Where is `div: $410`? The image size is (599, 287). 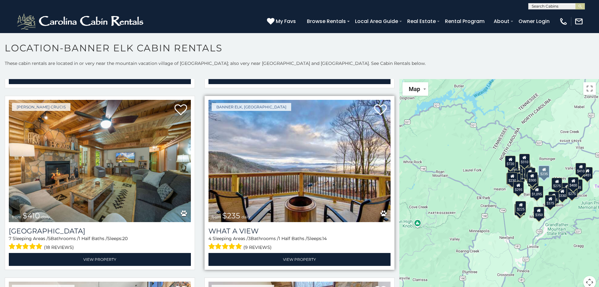 div: $410 is located at coordinates (581, 169).